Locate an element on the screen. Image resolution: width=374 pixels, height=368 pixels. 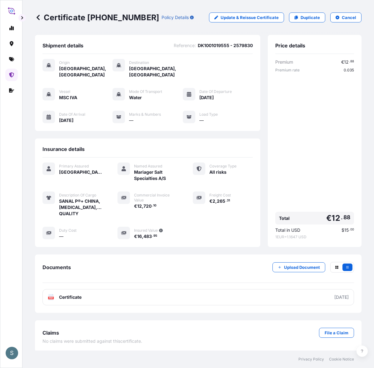
span: Date of Arrival is located at coordinates (72, 115).